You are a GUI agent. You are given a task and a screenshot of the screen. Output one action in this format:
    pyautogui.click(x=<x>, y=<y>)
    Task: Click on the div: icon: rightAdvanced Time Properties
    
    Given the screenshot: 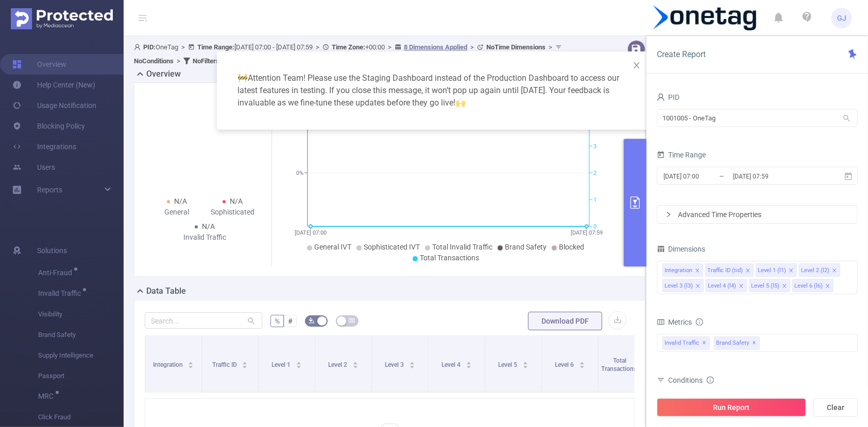 What is the action you would take?
    pyautogui.click(x=757, y=214)
    